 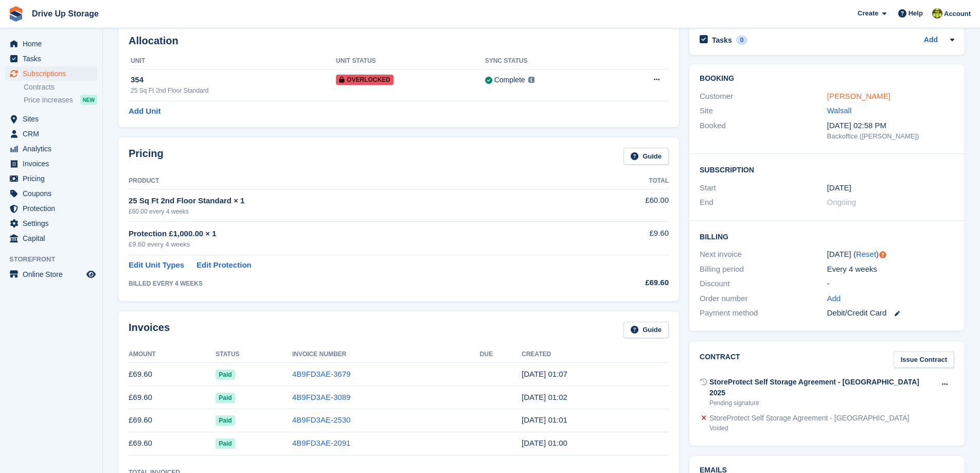 What do you see at coordinates (321, 397) in the screenshot?
I see `a: 4B9FD3AE-3089` at bounding box center [321, 397].